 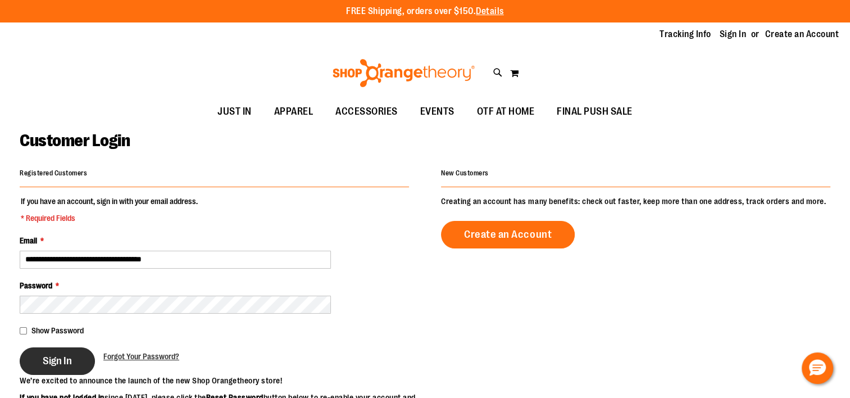 What do you see at coordinates (53, 173) in the screenshot?
I see `strong: Registered Customers` at bounding box center [53, 173].